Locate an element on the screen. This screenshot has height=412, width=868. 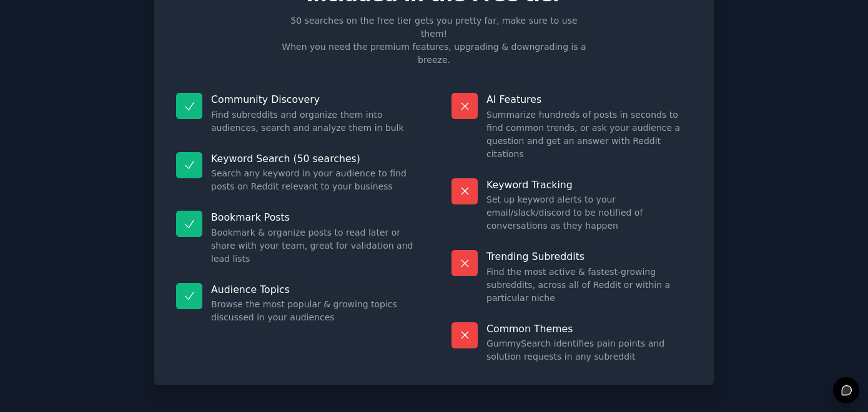
dd: Search any keyword in your audience to find posts on Reddit relevant to your business is located at coordinates (314, 180).